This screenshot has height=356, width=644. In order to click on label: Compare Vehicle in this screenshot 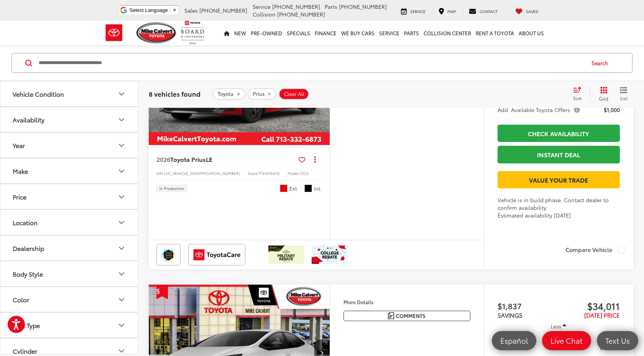, I will do `click(595, 250)`.